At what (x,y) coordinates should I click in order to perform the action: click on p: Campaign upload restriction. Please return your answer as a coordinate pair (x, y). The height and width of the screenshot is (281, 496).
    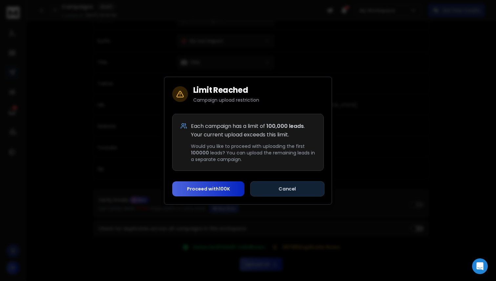
    Looking at the image, I should click on (226, 100).